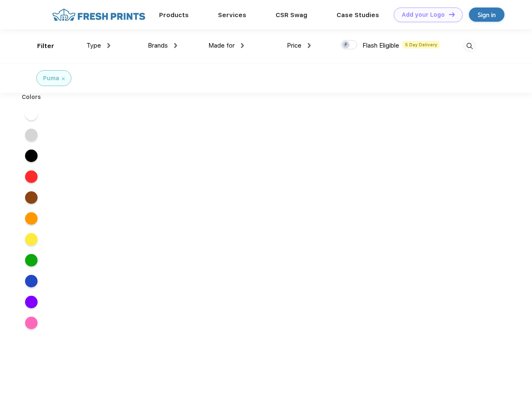 The image size is (532, 401). What do you see at coordinates (221, 45) in the screenshot?
I see `span: Made for` at bounding box center [221, 45].